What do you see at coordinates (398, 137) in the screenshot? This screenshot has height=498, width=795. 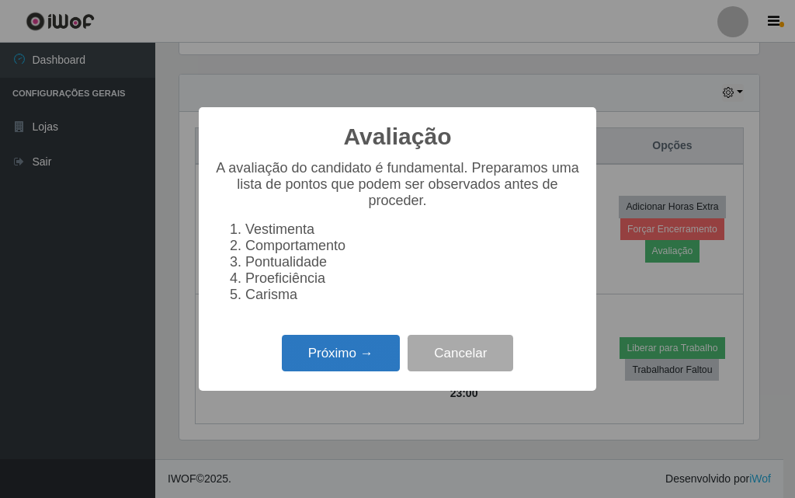 I see `h2: Avaliação` at bounding box center [398, 137].